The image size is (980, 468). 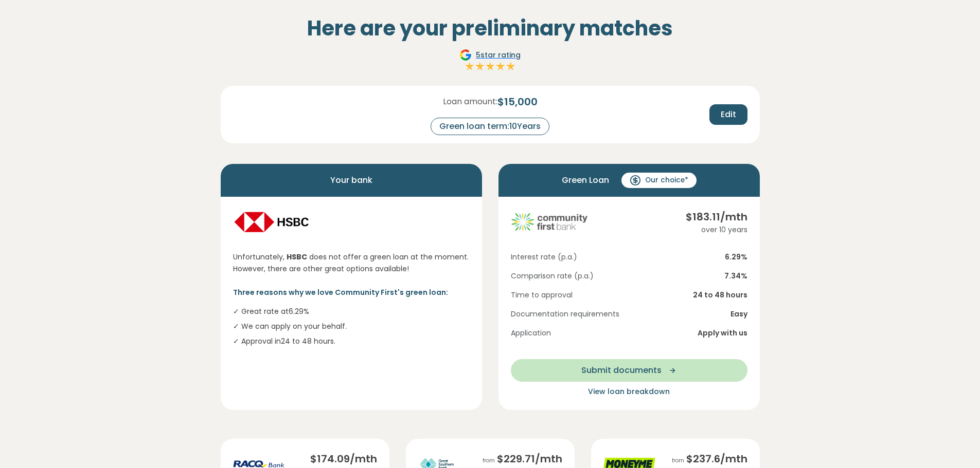 What do you see at coordinates (544, 257) in the screenshot?
I see `span: Interest rate (p.a.)` at bounding box center [544, 257].